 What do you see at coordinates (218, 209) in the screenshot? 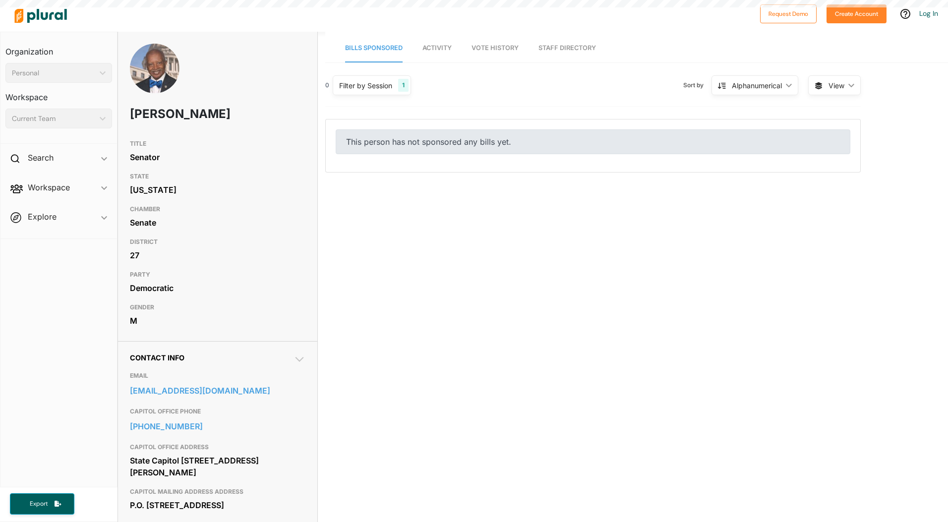
I see `h3: CHAMBER` at bounding box center [218, 209].